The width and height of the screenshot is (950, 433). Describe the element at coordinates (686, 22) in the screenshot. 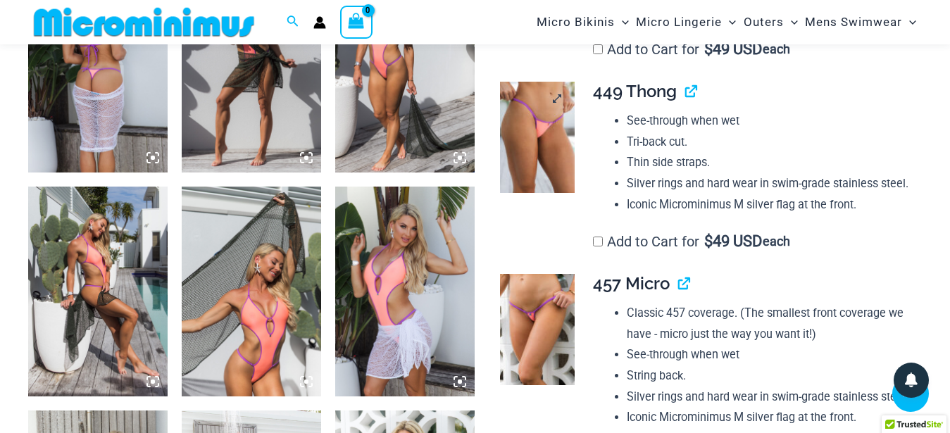

I see `a: Micro LingerieMenu ToggleMenu Toggle` at that location.